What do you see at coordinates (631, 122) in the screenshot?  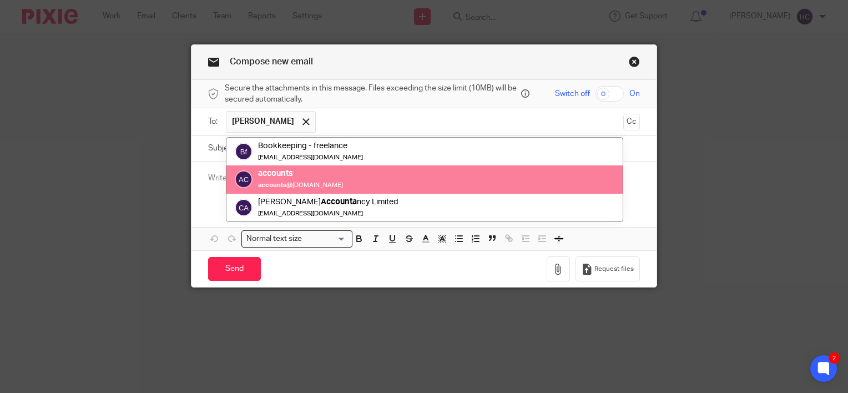 I see `button: Cc` at bounding box center [631, 122].